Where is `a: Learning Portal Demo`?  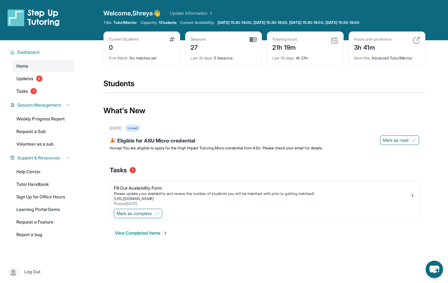 a: Learning Portal Demo is located at coordinates (43, 209).